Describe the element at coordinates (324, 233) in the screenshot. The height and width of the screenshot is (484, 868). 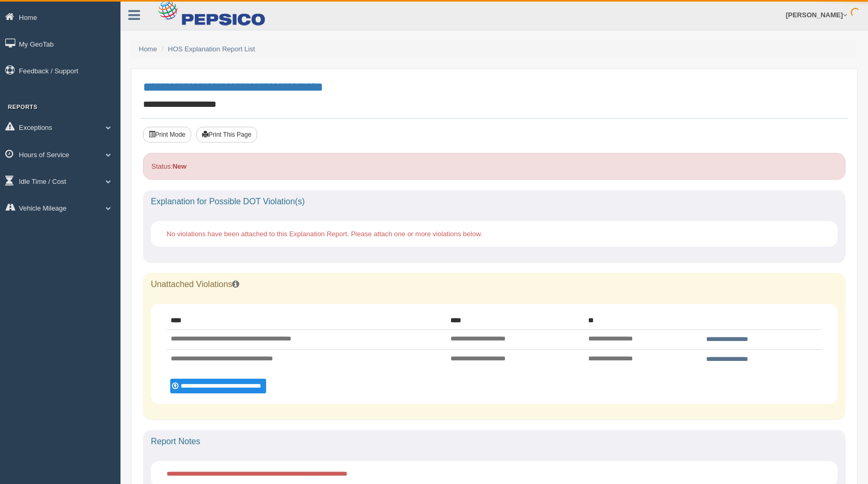
I see `span: No violations have been attached to this Explanation Report. Please attach one or more violations...` at that location.